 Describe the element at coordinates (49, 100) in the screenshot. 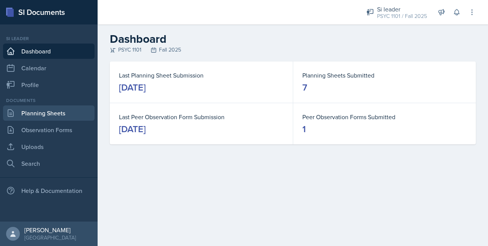

I see `div: Documents` at that location.